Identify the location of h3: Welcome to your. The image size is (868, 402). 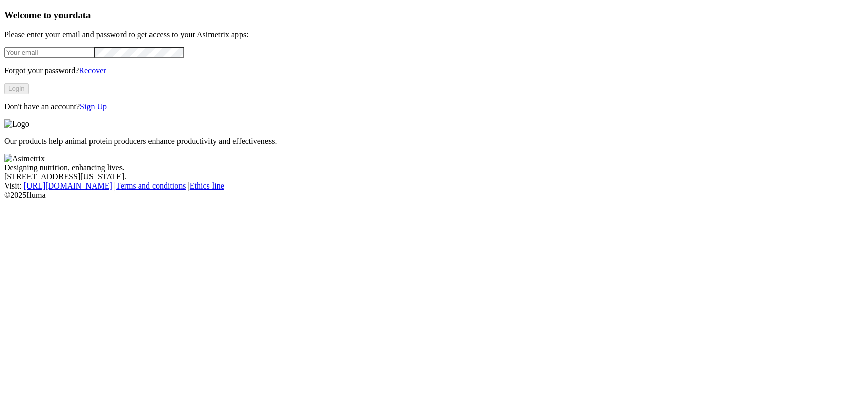
(434, 15).